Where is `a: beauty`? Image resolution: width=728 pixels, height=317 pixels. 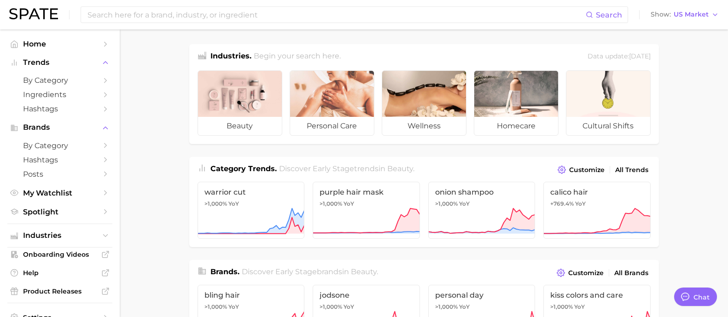 a: beauty is located at coordinates (240, 103).